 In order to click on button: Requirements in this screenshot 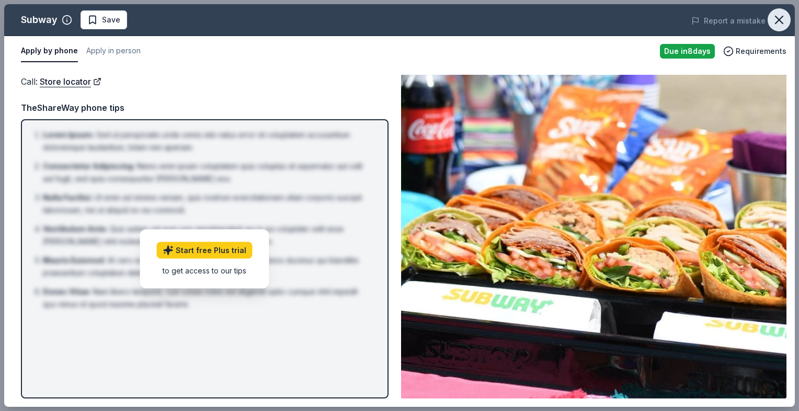, I will do `click(754, 51)`.